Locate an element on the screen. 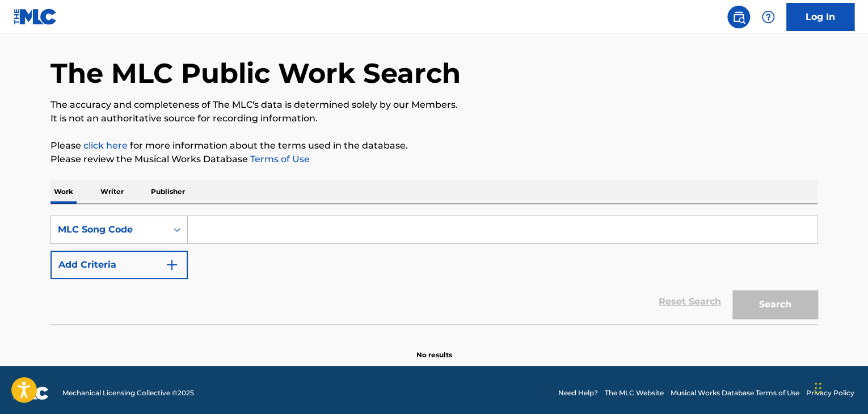 The height and width of the screenshot is (414, 868). p: No results is located at coordinates (434, 348).